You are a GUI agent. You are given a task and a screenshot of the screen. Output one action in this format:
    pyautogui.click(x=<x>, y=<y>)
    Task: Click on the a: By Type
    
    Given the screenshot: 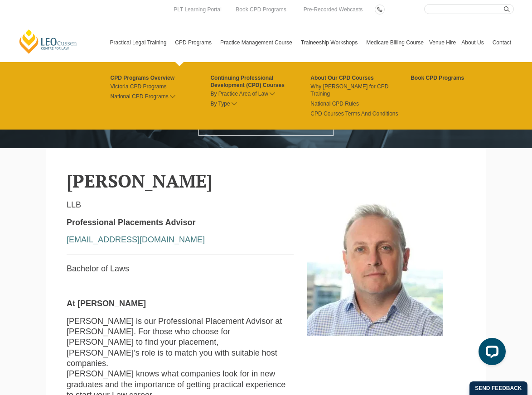 What is the action you would take?
    pyautogui.click(x=260, y=104)
    